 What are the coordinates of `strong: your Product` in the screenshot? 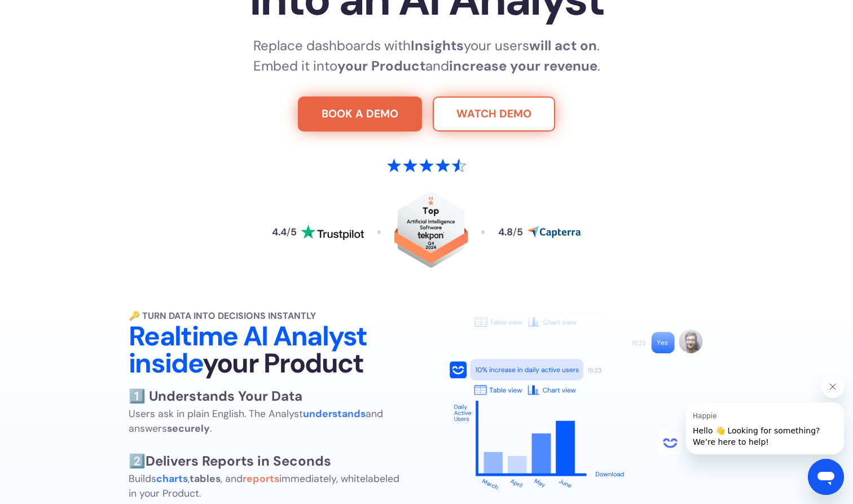 It's located at (381, 65).